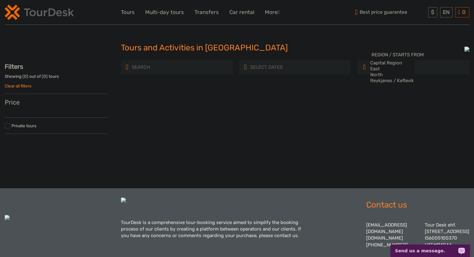 The height and width of the screenshot is (257, 474). What do you see at coordinates (39, 12) in the screenshot?
I see `img: 120-15d4194f-c635-41b9-a512-a3cb382bfb57_logo_small.png` at bounding box center [39, 12].